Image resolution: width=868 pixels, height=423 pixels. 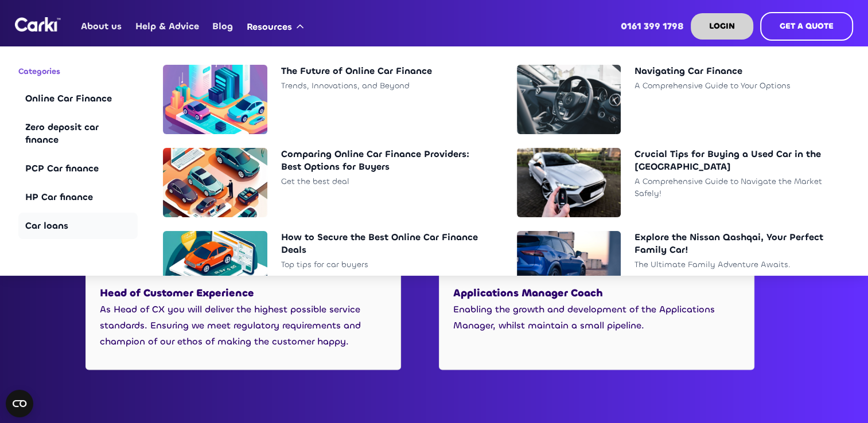 What do you see at coordinates (78, 226) in the screenshot?
I see `a: Car loans` at bounding box center [78, 226].